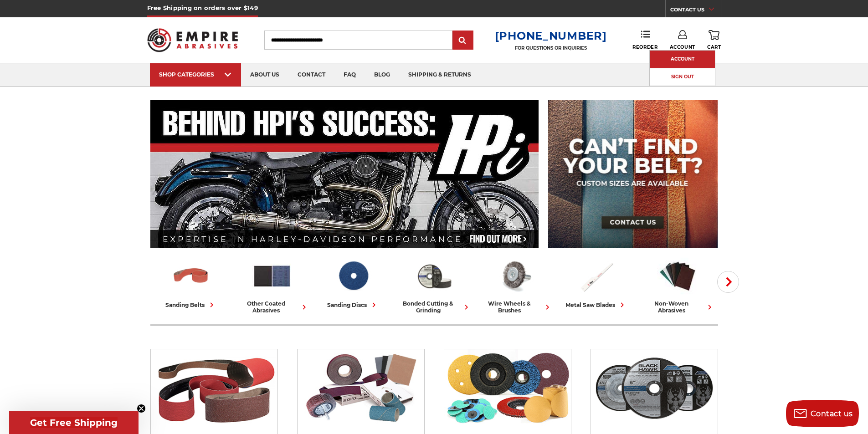  Describe the element at coordinates (191, 282) in the screenshot. I see `a: sanding belts` at that location.